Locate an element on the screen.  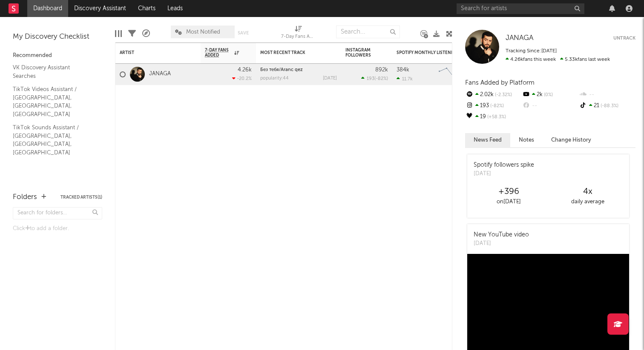
div: daily average is located at coordinates (588, 202).